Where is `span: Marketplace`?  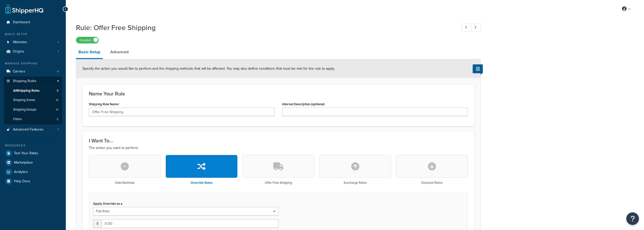
span: Marketplace is located at coordinates (23, 162).